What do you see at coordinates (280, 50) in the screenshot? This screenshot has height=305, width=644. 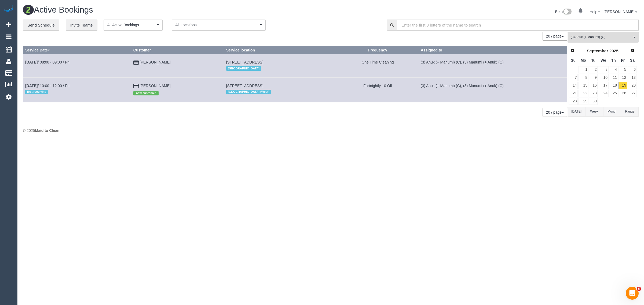 I see `th: Service location` at bounding box center [280, 50].